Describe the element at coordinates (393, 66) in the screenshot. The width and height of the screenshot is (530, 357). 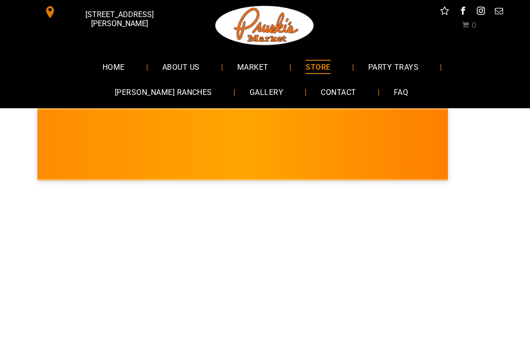
I see `a: PARTY TRAYS` at that location.